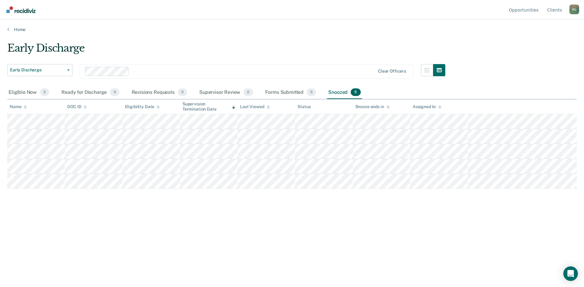  I want to click on div: Supervision Termination Date, so click(208, 107).